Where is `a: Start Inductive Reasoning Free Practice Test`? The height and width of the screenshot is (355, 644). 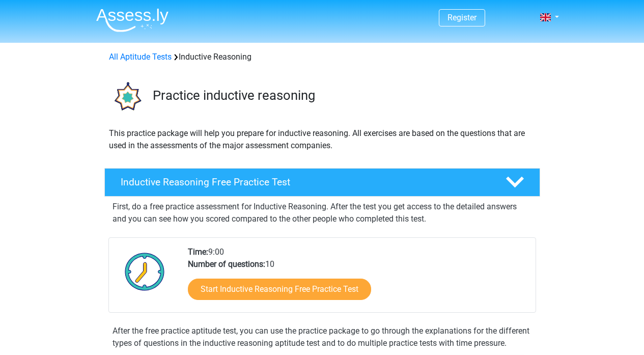 a: Start Inductive Reasoning Free Practice Test is located at coordinates (279, 289).